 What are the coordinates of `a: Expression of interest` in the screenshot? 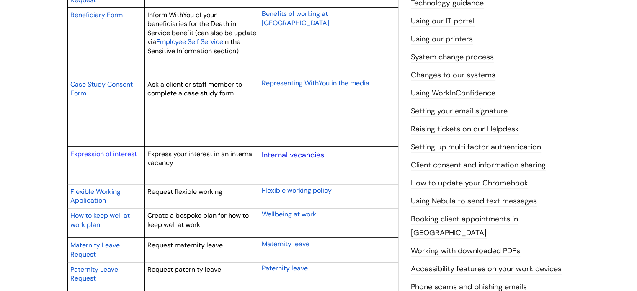 It's located at (103, 154).